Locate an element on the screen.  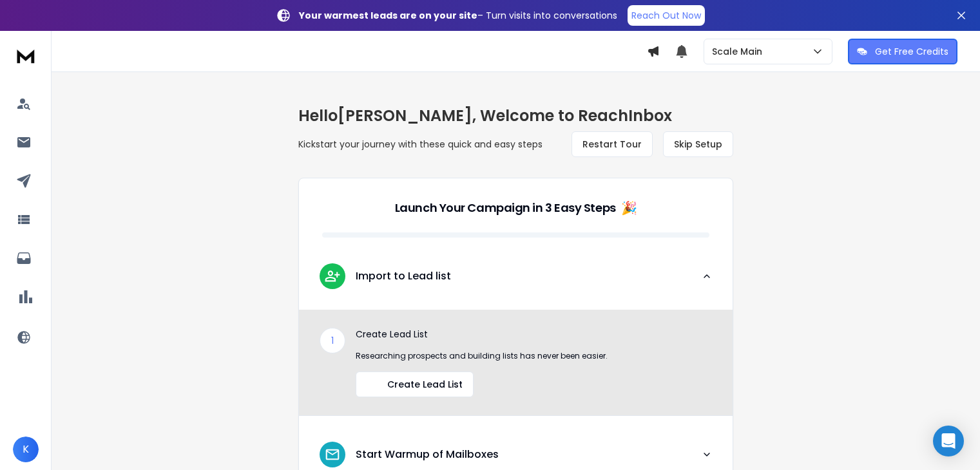
p: Scale Main is located at coordinates (740, 52).